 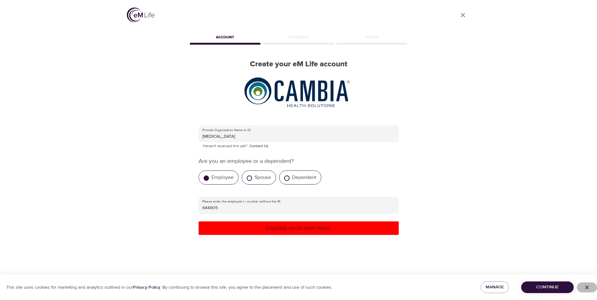 I want to click on p: Are you an employee or a dependent?, so click(x=299, y=161).